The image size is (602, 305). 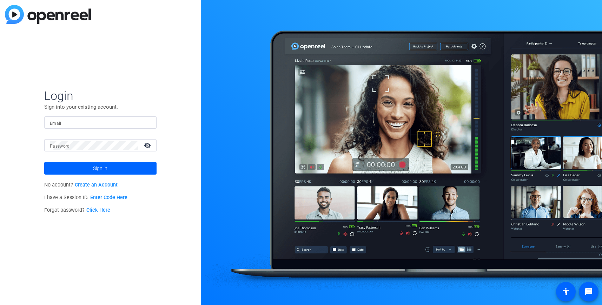 What do you see at coordinates (100, 96) in the screenshot?
I see `span: Login` at bounding box center [100, 96].